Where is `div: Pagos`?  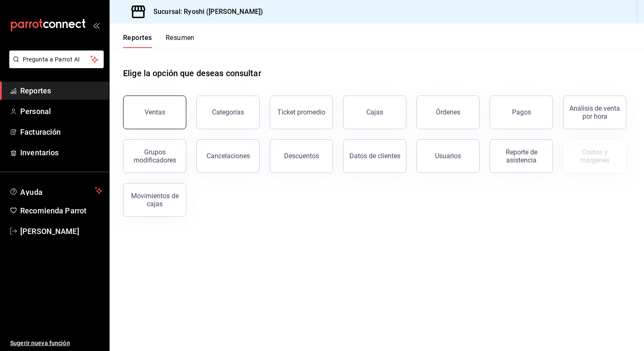
div: Pagos is located at coordinates (521, 112).